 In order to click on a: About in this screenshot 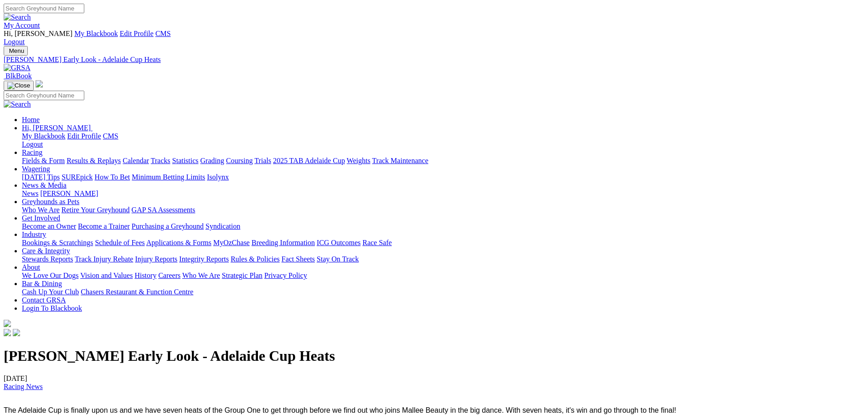, I will do `click(31, 267)`.